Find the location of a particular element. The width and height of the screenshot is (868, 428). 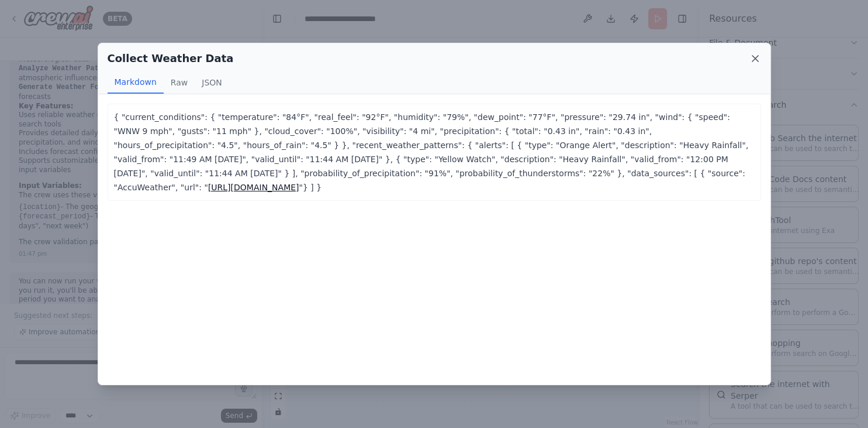

button: JSON is located at coordinates (211, 82).